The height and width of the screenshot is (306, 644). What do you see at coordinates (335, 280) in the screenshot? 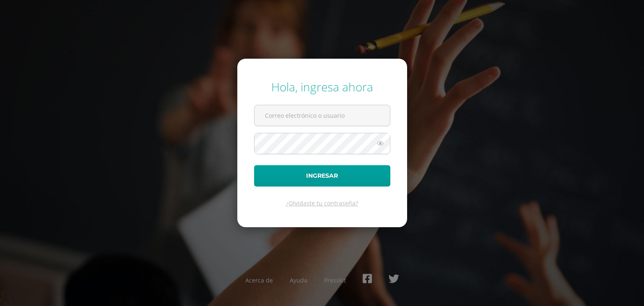
I see `a: Presskit` at bounding box center [335, 280].